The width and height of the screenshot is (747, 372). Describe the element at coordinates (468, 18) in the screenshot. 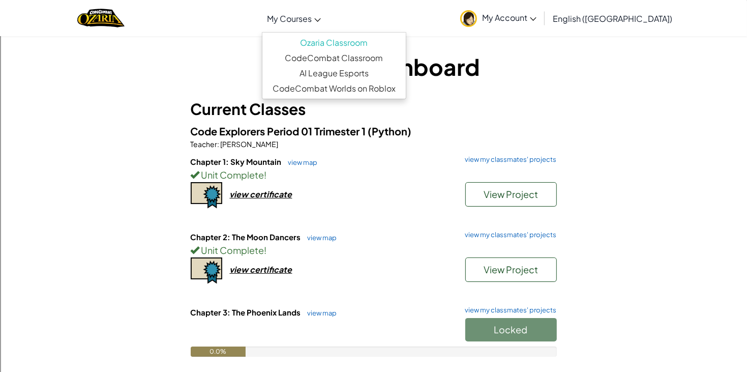

I see `img: avatar` at that location.